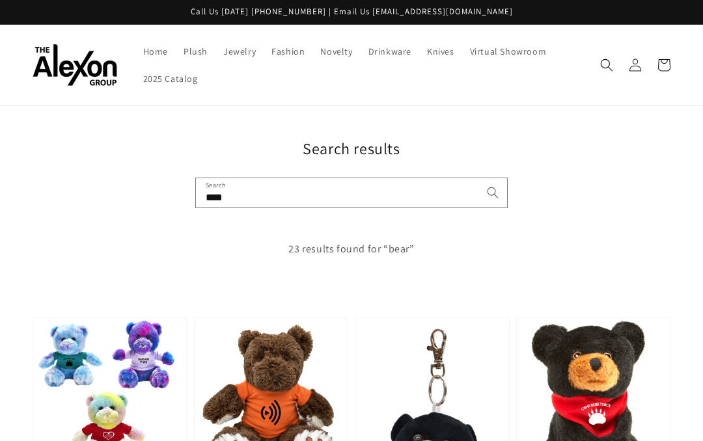 The image size is (703, 441). What do you see at coordinates (390, 51) in the screenshot?
I see `span: Drinkware` at bounding box center [390, 51].